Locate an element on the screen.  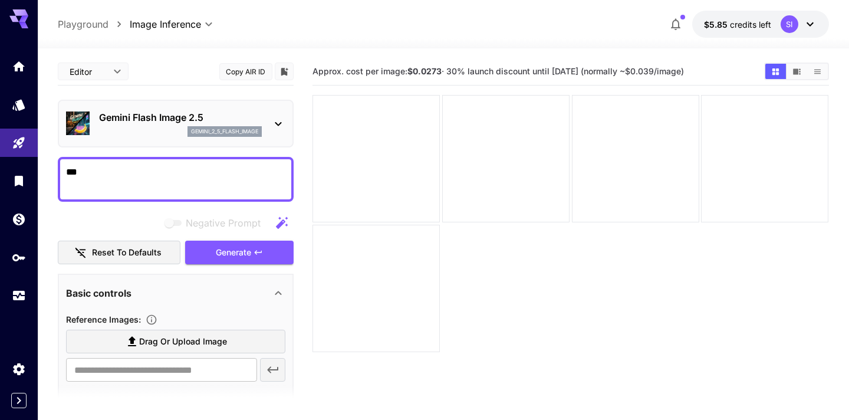
span: Reference Images : is located at coordinates (103, 319).